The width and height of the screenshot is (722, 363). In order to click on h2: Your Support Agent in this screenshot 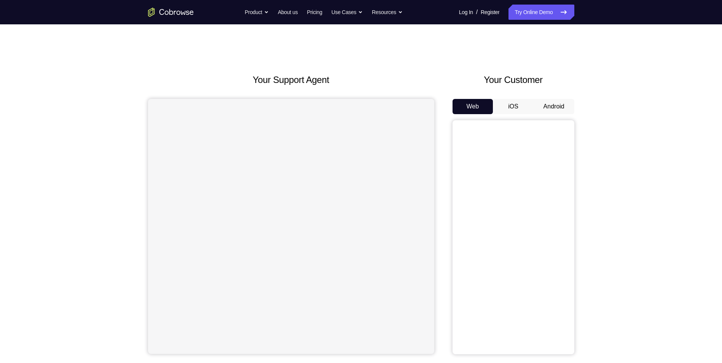, I will do `click(291, 80)`.